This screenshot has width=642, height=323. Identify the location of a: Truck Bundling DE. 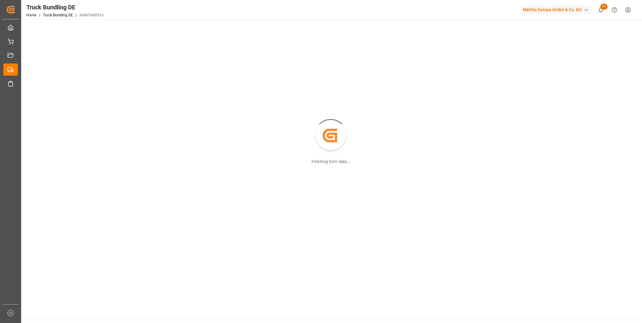
(58, 15).